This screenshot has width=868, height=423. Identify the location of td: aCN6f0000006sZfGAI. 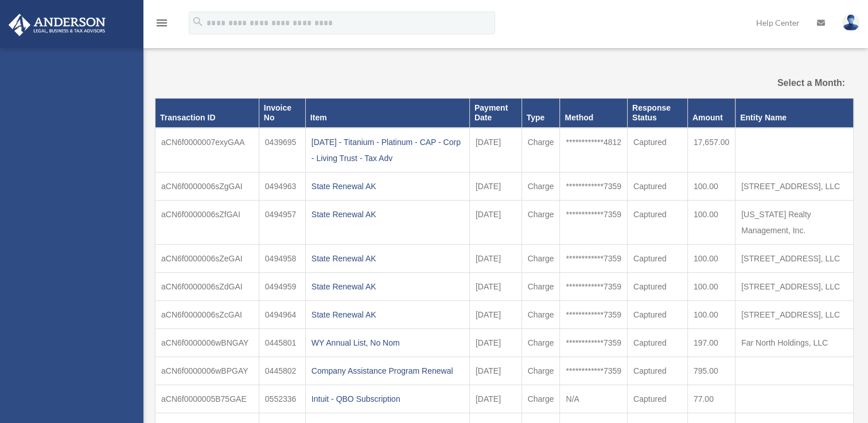
(207, 222).